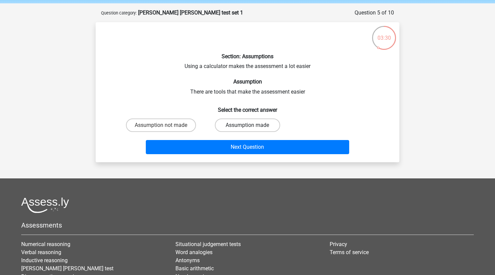 Image resolution: width=495 pixels, height=275 pixels. What do you see at coordinates (350, 252) in the screenshot?
I see `a: Terms of service` at bounding box center [350, 252].